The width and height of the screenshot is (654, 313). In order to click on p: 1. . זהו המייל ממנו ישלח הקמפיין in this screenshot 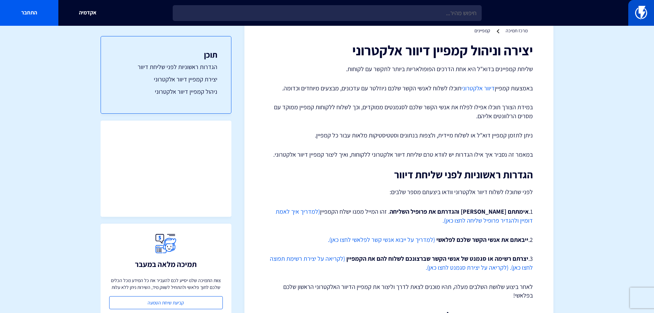, I will do `click(399, 216)`.